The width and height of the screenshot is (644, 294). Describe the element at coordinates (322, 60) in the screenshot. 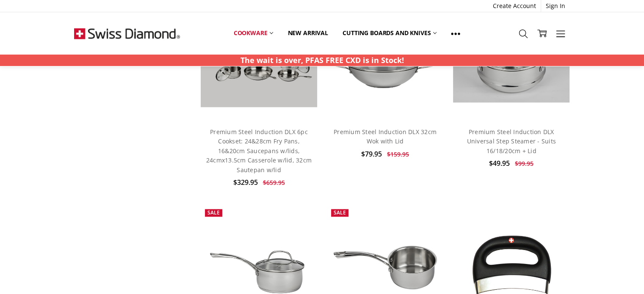

I see `p: The wait is over, PFAS FREE CXD is in Stock!` at that location.